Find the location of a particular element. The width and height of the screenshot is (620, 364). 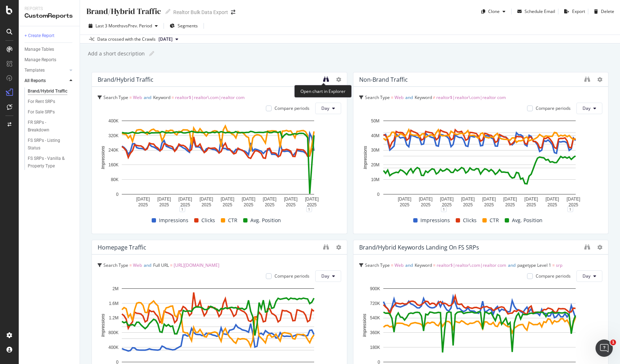

text: 10M is located at coordinates (375, 180).